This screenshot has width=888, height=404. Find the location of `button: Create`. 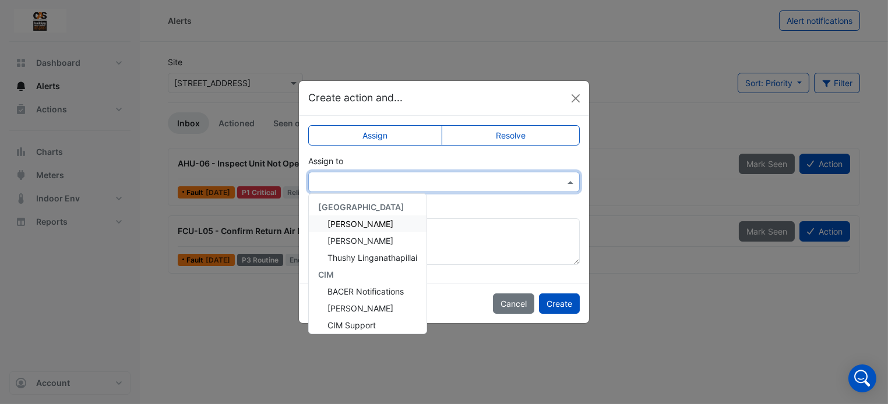

button: Create is located at coordinates (559, 304).